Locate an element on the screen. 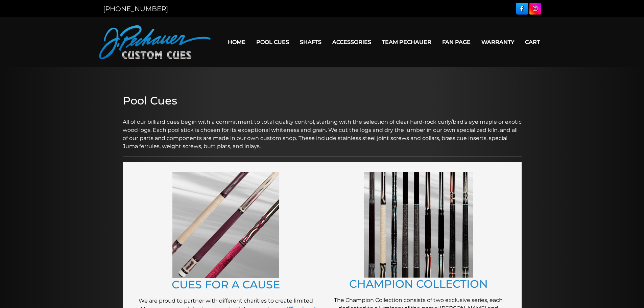  p: All of our billiard cues begin with a commitment to total quality control, starting with the sele... is located at coordinates (322, 130).